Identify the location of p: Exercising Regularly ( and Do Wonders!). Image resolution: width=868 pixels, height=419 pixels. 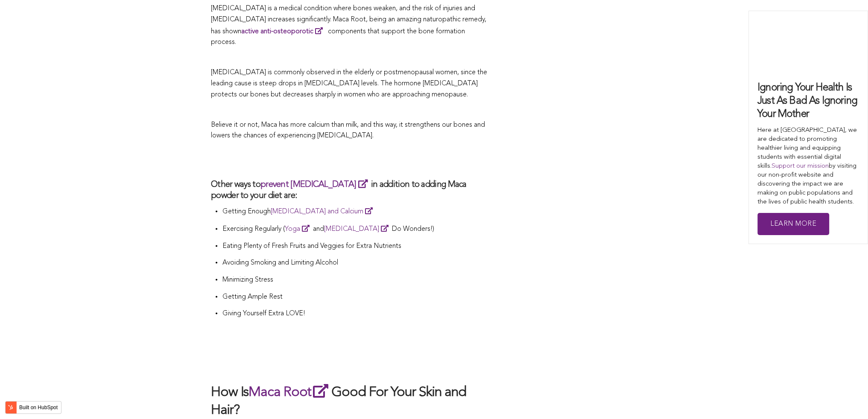
(355, 230).